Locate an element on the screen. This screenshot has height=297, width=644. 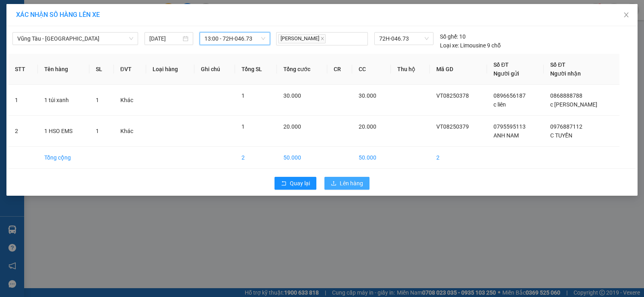
span: C TUYỀN is located at coordinates (562, 135).